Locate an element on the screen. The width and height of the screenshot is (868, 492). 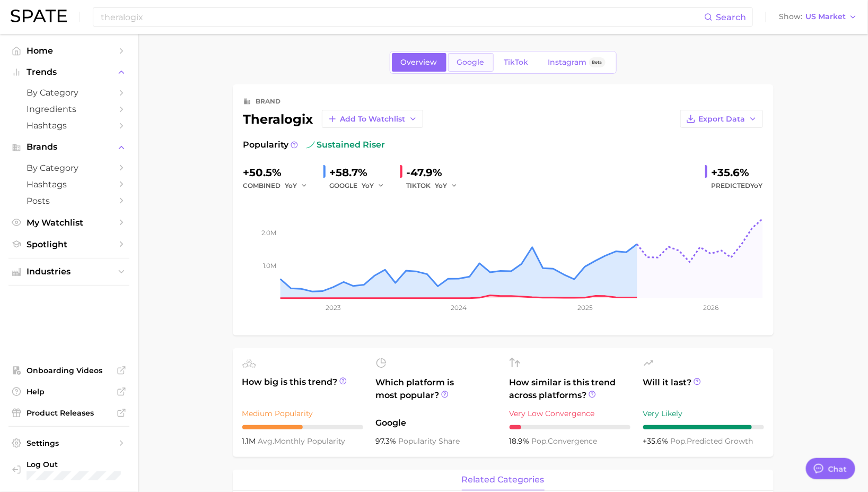
a: Ingredients is located at coordinates (69, 109).